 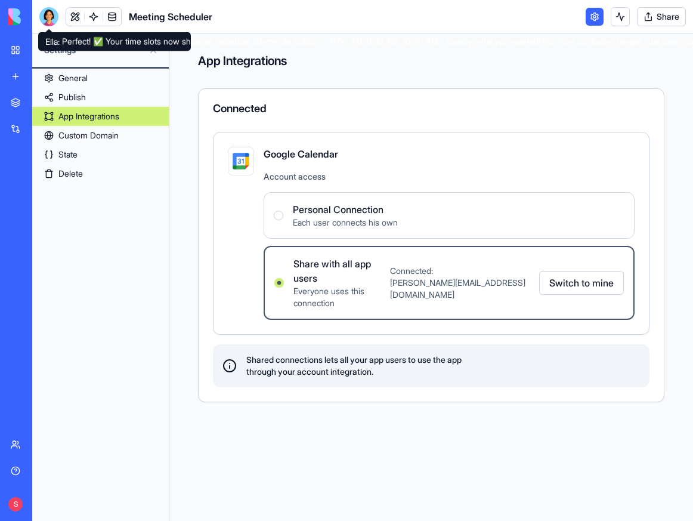 What do you see at coordinates (345, 223) in the screenshot?
I see `span: Each user connects his own` at bounding box center [345, 223].